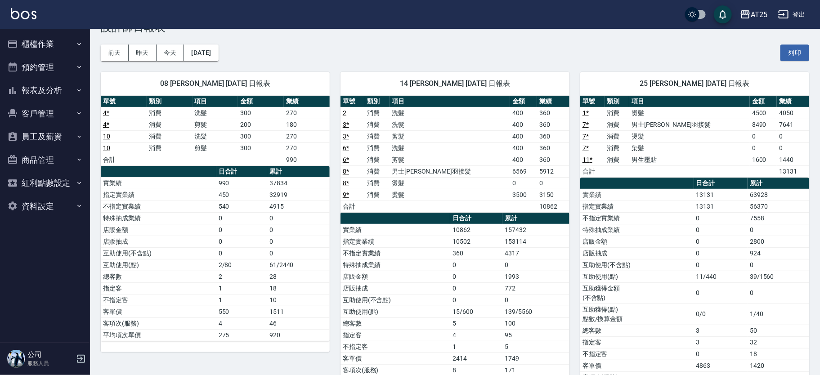 This screenshot has width=820, height=375. I want to click on td: 3150, so click(553, 195).